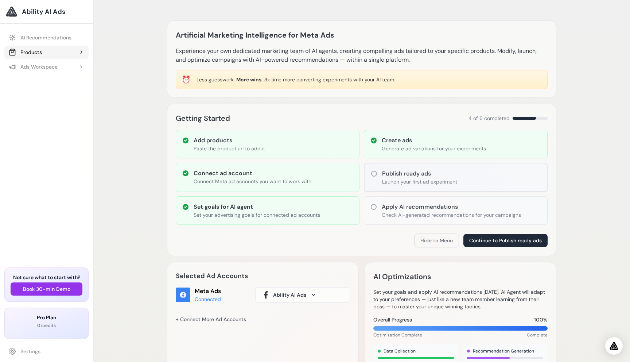  I want to click on span: Recommendation Generation, so click(504, 351).